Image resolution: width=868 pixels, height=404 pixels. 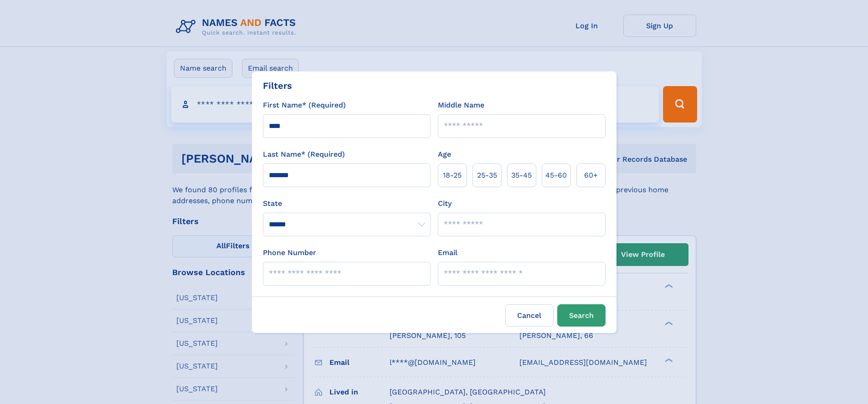 What do you see at coordinates (304, 155) in the screenshot?
I see `label: Last Name* (Required)` at bounding box center [304, 155].